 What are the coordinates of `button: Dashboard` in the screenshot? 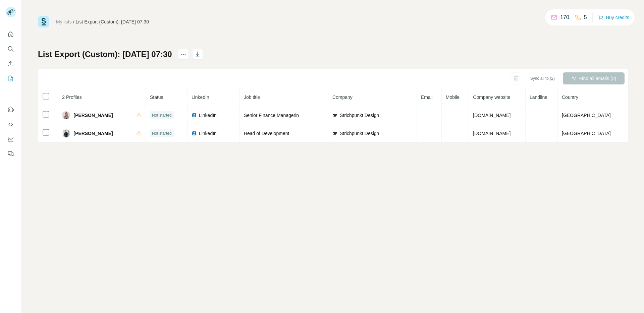 It's located at (11, 139).